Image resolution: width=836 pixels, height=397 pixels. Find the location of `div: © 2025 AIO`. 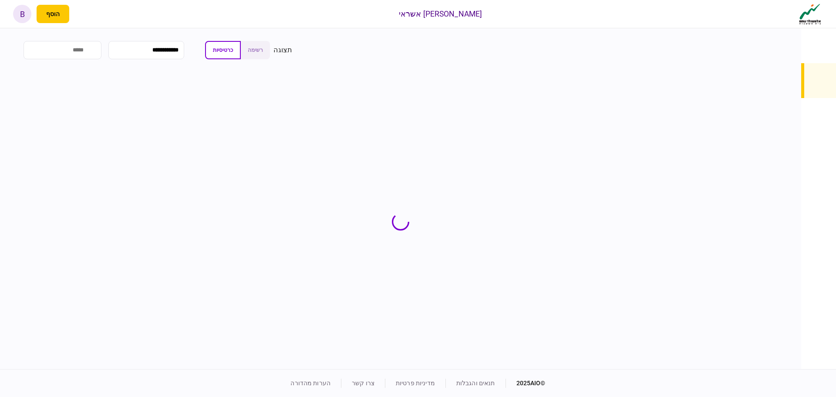

div: © 2025 AIO is located at coordinates (526, 383).